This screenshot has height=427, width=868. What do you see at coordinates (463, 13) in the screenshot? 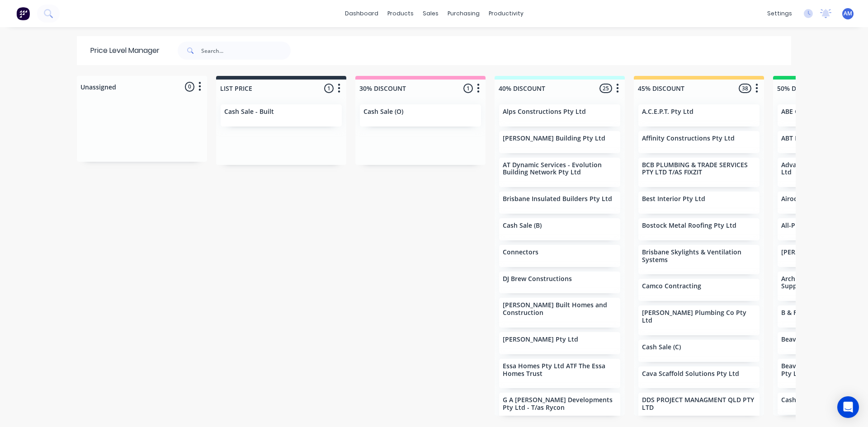
I see `div: purchasing` at bounding box center [463, 13].